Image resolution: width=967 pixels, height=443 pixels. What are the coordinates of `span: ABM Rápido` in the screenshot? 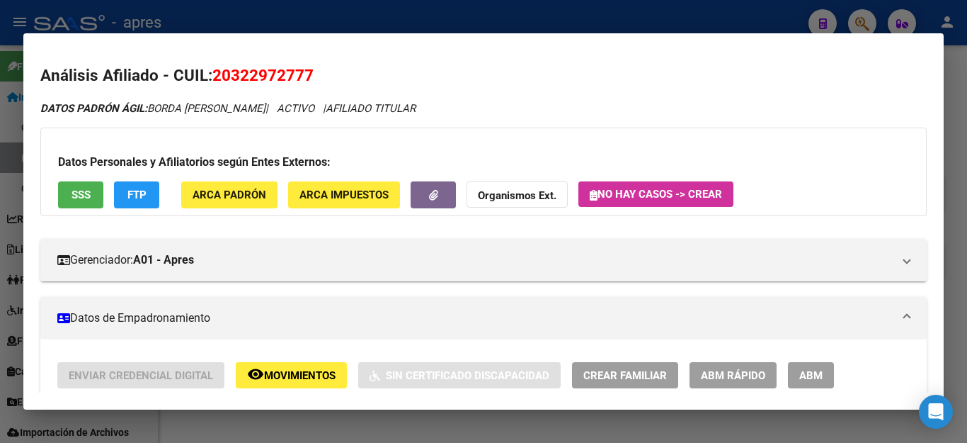 It's located at (733, 375).